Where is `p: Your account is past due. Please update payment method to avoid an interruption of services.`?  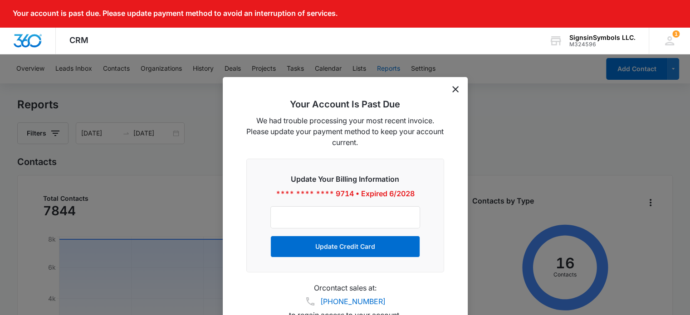
p: Your account is past due. Please update payment method to avoid an interruption of services. is located at coordinates (175, 13).